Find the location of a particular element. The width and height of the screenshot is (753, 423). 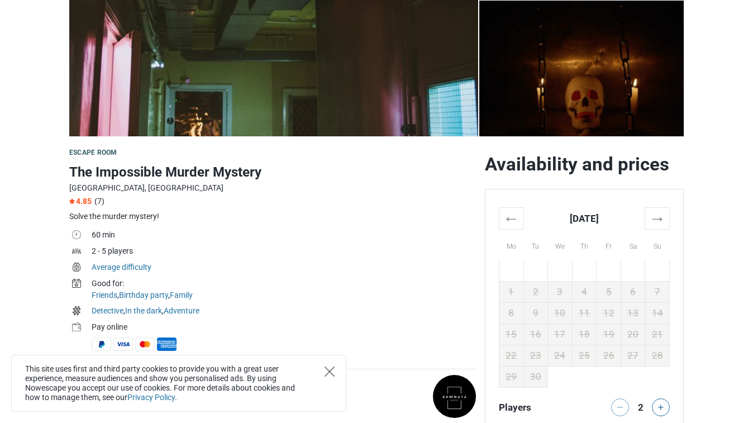

td: 21 is located at coordinates (658, 334).